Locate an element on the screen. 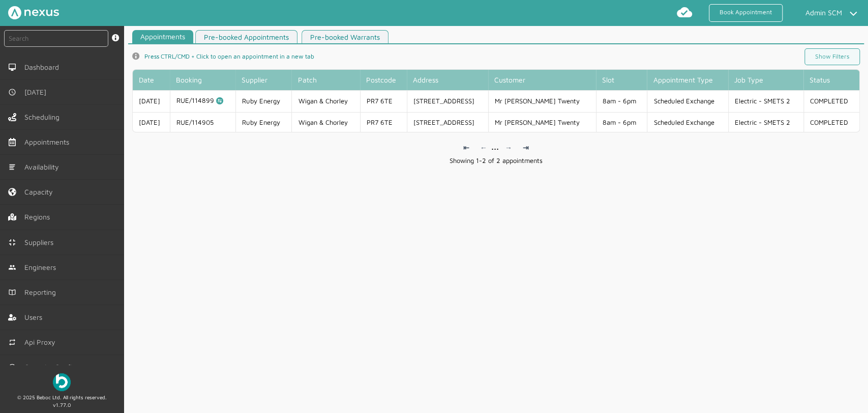  th: Address is located at coordinates (448, 80).